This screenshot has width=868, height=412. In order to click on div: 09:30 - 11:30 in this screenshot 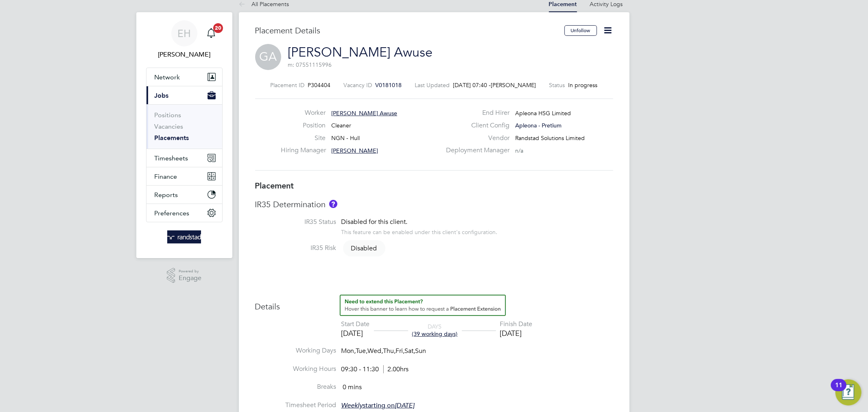, I will do `click(376, 369)`.